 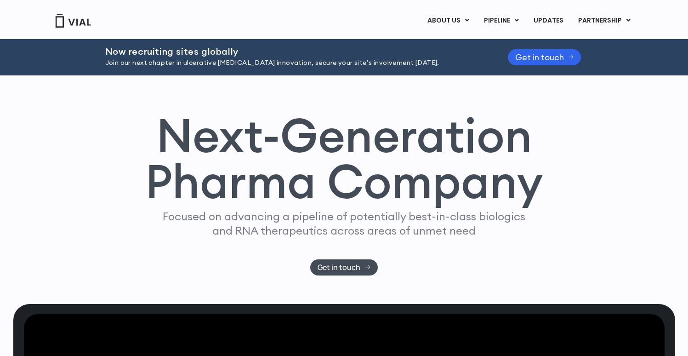 I want to click on a: PARTNERSHIPMenu Toggle, so click(x=605, y=21).